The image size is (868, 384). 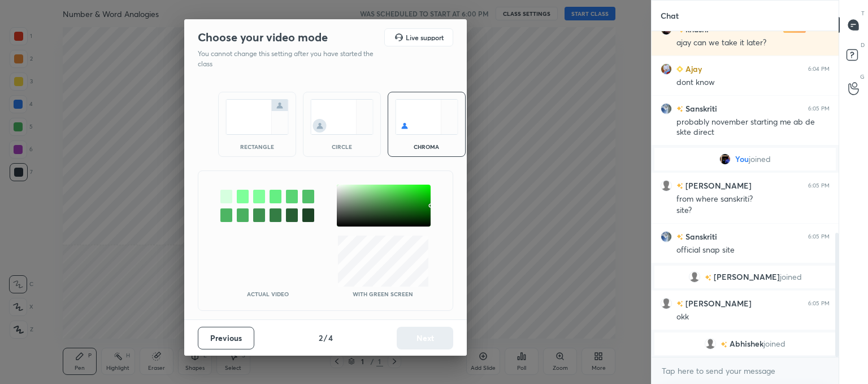 I want to click on p: With green screen, so click(x=383, y=294).